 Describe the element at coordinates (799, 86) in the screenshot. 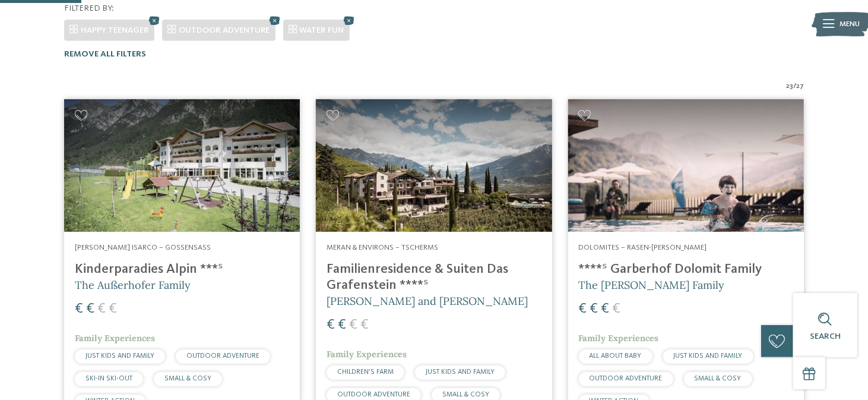

I see `span: 27` at that location.